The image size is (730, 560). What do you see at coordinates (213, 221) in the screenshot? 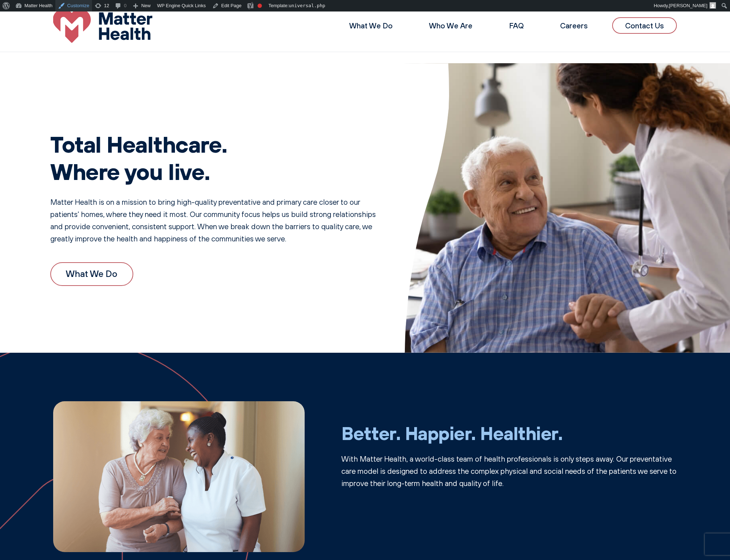
I see `p: Matter Health is on a mission to bring high-quality preventative and primary care closer to our p...` at bounding box center [213, 221].